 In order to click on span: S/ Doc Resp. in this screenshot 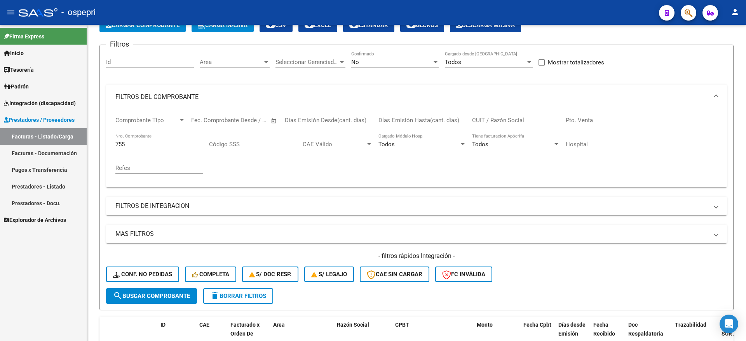, I will do `click(270, 275)`.